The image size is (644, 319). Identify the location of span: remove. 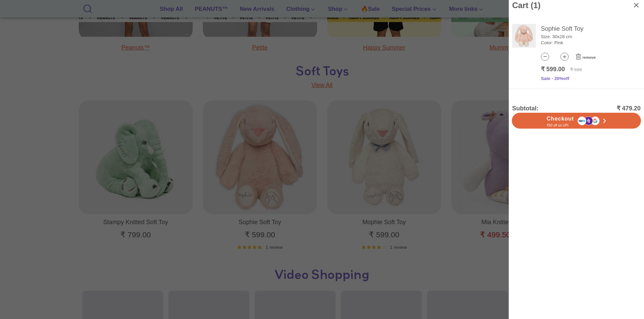
(589, 57).